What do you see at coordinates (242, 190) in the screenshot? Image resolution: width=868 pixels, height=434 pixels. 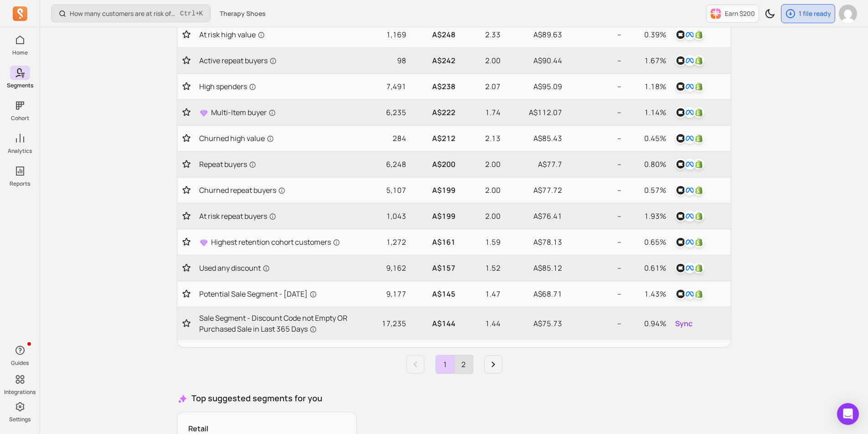 I see `span: Churned repeat buyers` at bounding box center [242, 190].